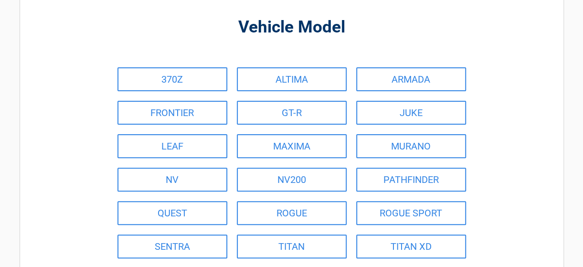  I want to click on a: QUEST, so click(172, 213).